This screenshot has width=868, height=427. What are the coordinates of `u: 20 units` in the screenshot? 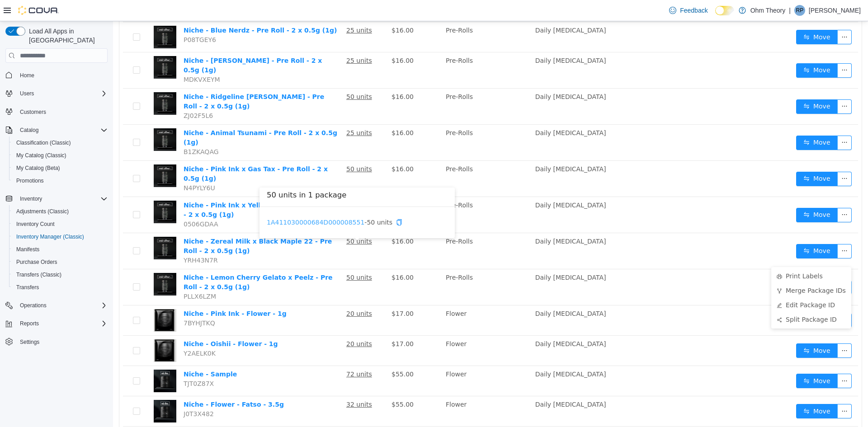 It's located at (246, 292).